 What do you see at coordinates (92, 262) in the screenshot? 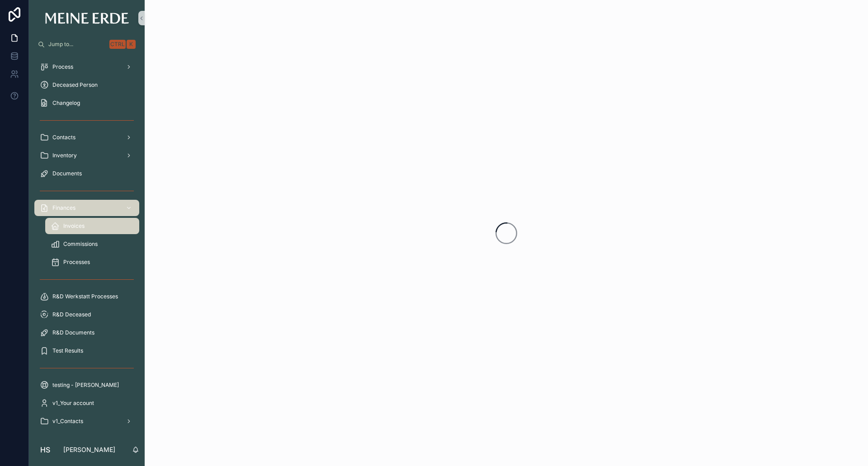
I see `a: Processes` at bounding box center [92, 262].